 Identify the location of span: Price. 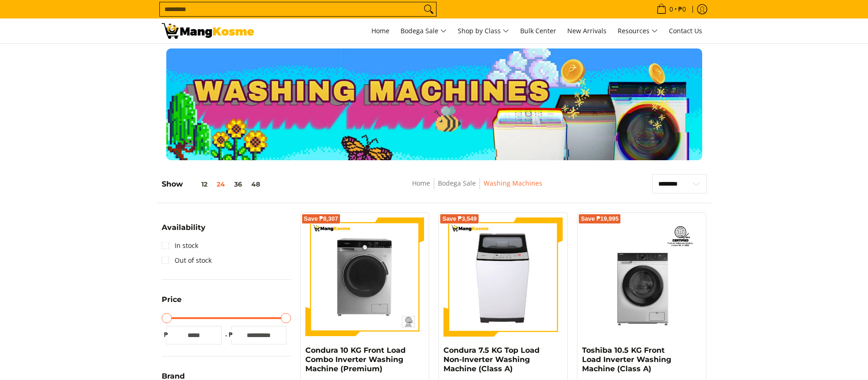
(172, 300).